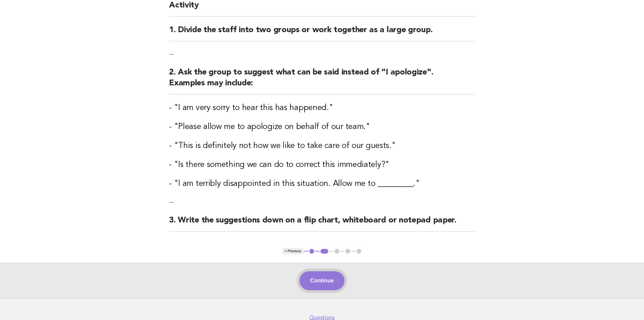  I want to click on button: 1, so click(311, 251).